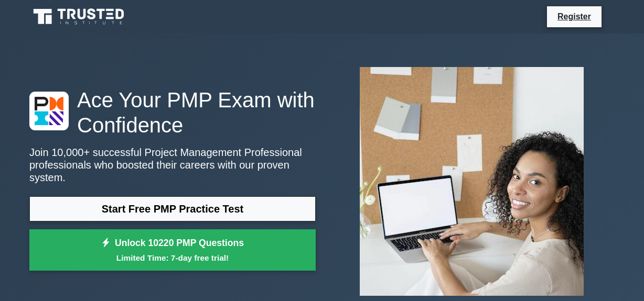 This screenshot has width=644, height=301. What do you see at coordinates (172, 209) in the screenshot?
I see `a: Start Free PMP Practice Test` at bounding box center [172, 209].